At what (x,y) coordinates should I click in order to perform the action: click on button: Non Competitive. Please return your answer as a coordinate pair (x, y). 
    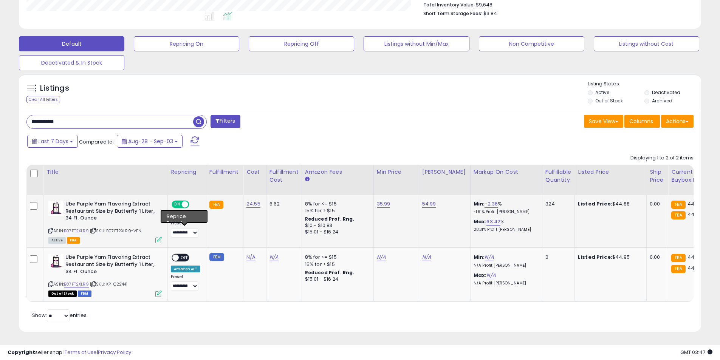
    Looking at the image, I should click on (532, 44).